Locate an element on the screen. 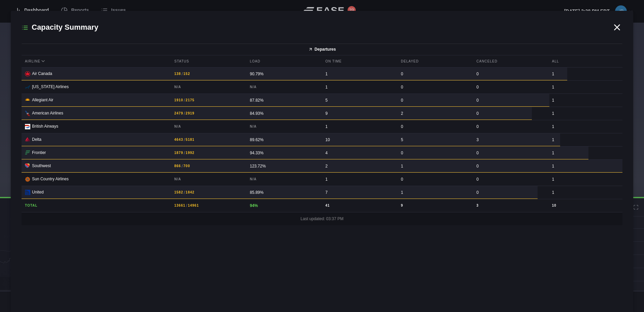 The height and width of the screenshot is (312, 644). div: 94.33% is located at coordinates (283, 153).